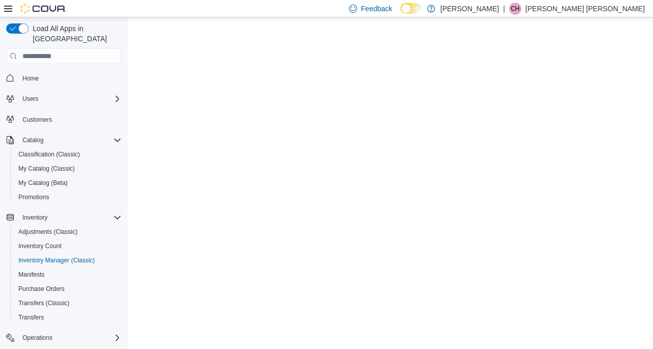  I want to click on button: Promotions, so click(68, 197).